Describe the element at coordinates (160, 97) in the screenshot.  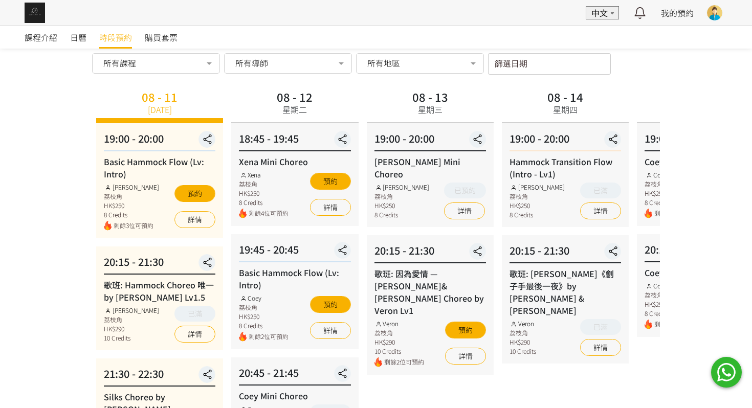
I see `div: 08 - 11` at that location.